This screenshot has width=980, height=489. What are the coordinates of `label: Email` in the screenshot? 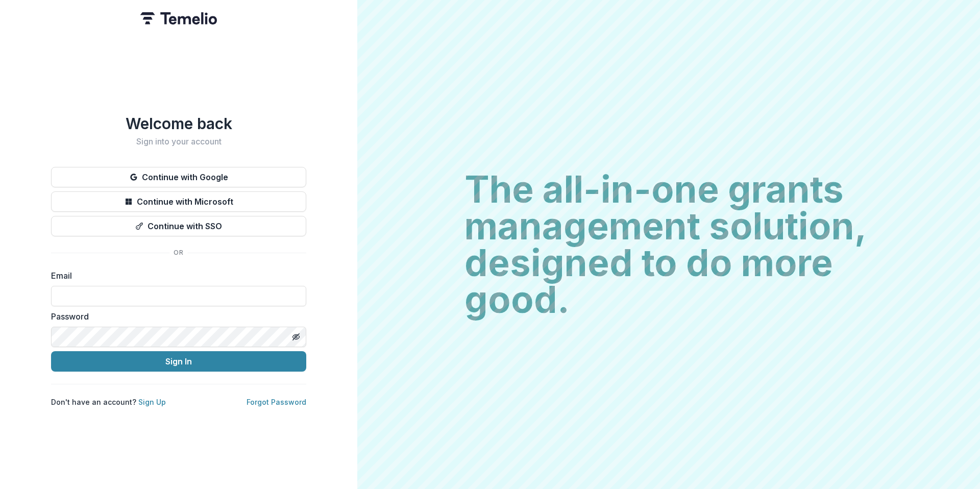 It's located at (176, 276).